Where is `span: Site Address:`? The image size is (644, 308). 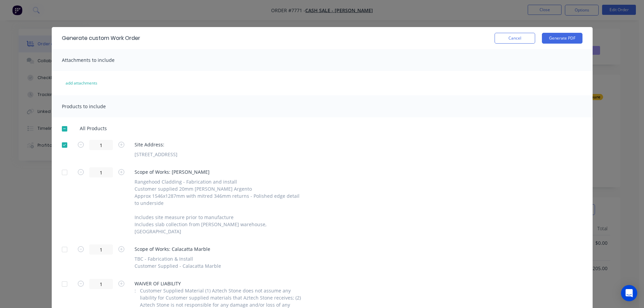 span: Site Address: is located at coordinates (156, 144).